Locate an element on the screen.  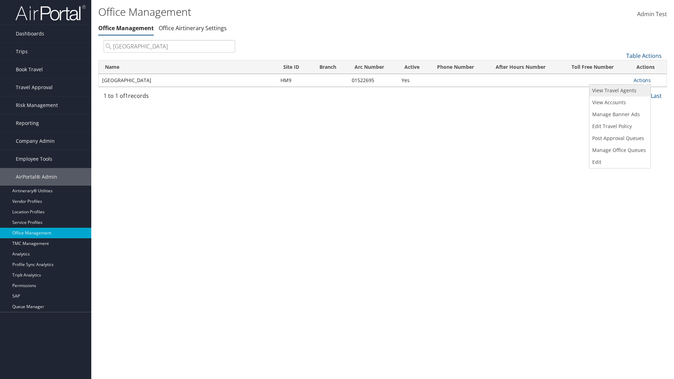
img: airportal-logo.png is located at coordinates (51, 13).